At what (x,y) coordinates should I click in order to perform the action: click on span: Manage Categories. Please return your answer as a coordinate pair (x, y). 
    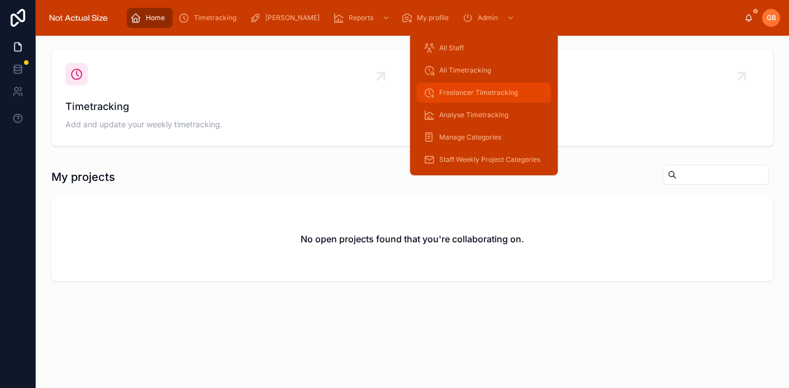
    Looking at the image, I should click on (470, 137).